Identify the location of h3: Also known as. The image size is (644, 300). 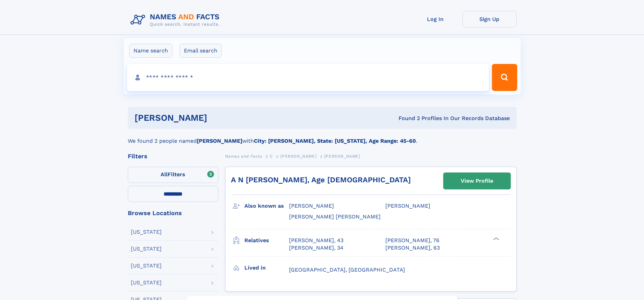
(267, 206).